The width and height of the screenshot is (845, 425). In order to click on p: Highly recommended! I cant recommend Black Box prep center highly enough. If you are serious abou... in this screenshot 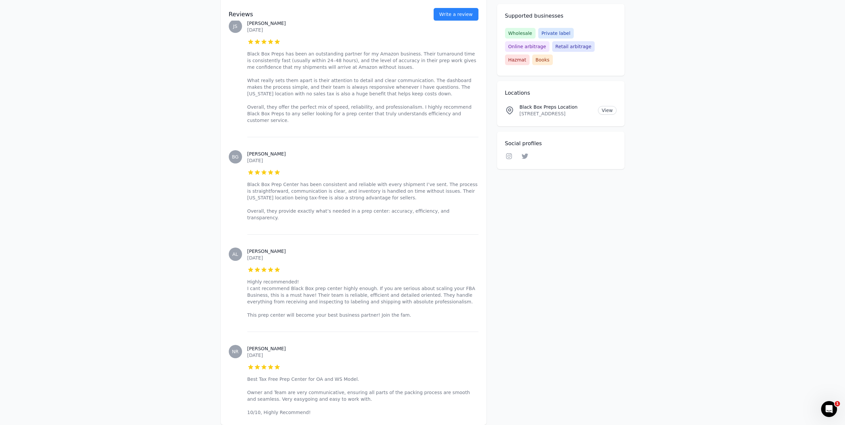, I will do `click(363, 298)`.